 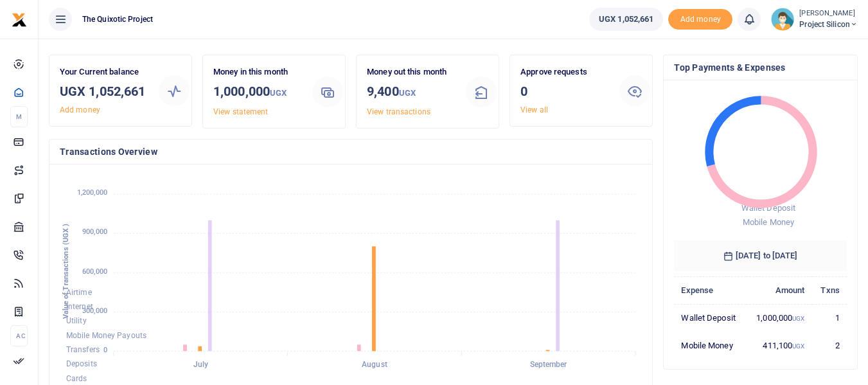 I want to click on li: Ac, so click(x=19, y=336).